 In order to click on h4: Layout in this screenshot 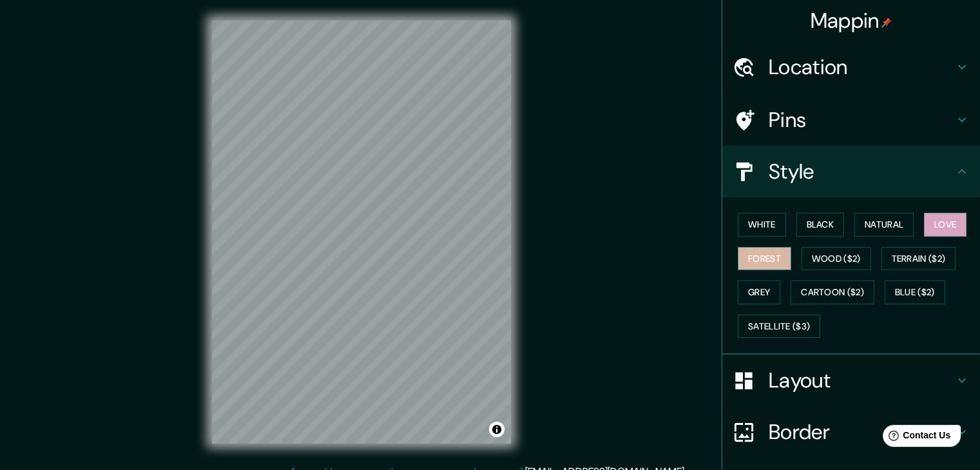, I will do `click(862, 381)`.